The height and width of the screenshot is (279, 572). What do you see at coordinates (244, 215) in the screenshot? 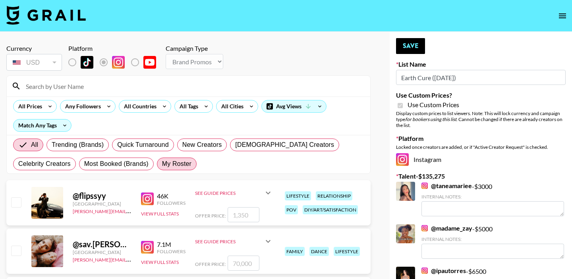
I see `input: 1,350` at bounding box center [244, 215].